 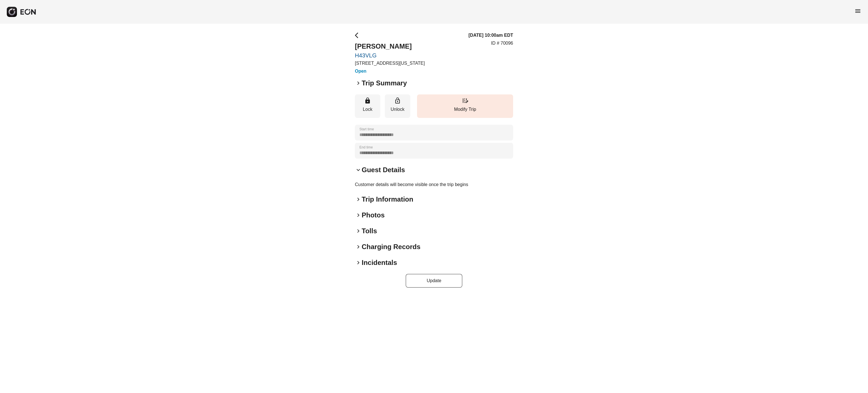 What do you see at coordinates (368, 106) in the screenshot?
I see `button: Lock` at bounding box center [368, 106].